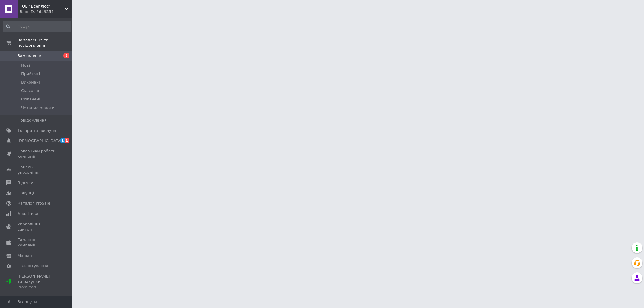  What do you see at coordinates (36, 287) in the screenshot?
I see `div: Prom топ` at bounding box center [36, 287].